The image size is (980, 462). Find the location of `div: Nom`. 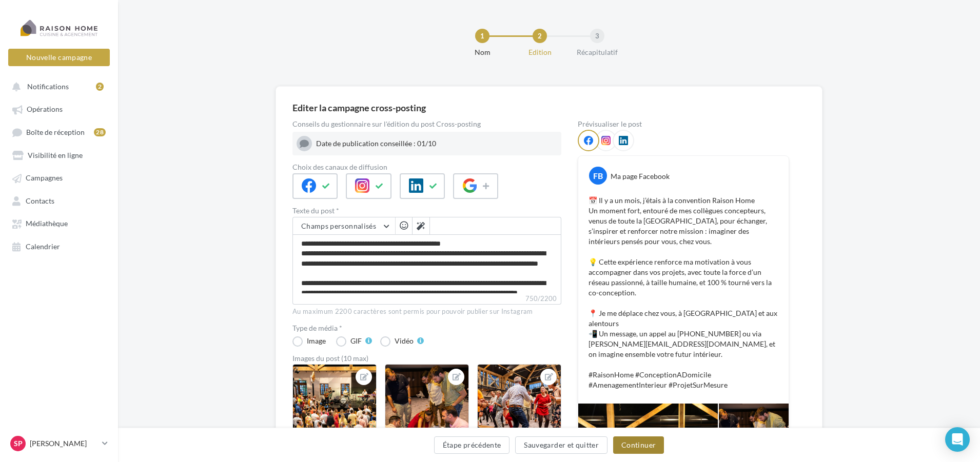

div: Nom is located at coordinates (482, 52).